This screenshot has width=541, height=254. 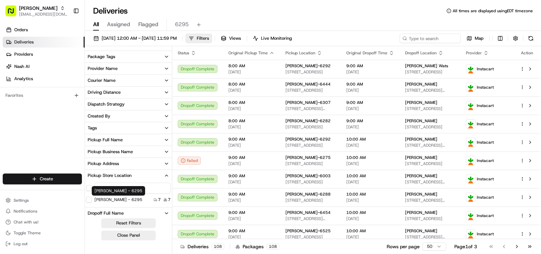 What do you see at coordinates (101, 57) in the screenshot?
I see `div: Package Tags` at bounding box center [101, 57].